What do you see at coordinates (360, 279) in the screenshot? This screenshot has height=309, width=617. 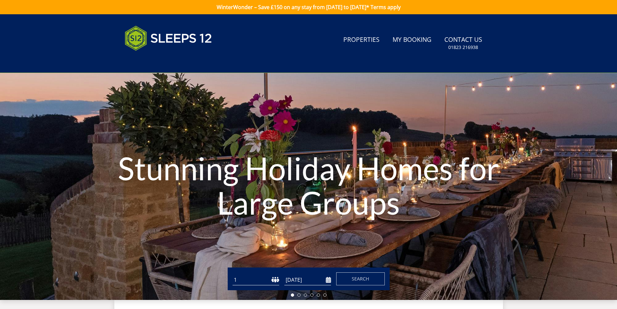 I see `button: Search` at bounding box center [360, 279].